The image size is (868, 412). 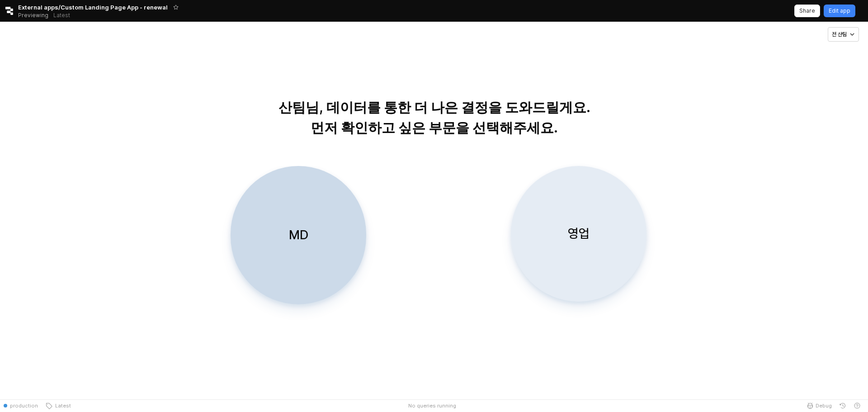 I want to click on button: Share app, so click(x=807, y=11).